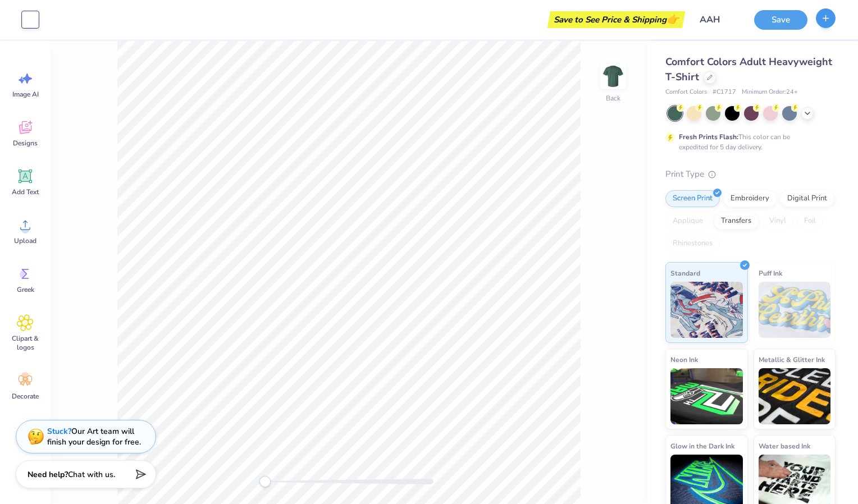  What do you see at coordinates (749, 69) in the screenshot?
I see `span: Comfort Colors Adult Heavyweight T-Shirt` at bounding box center [749, 69].